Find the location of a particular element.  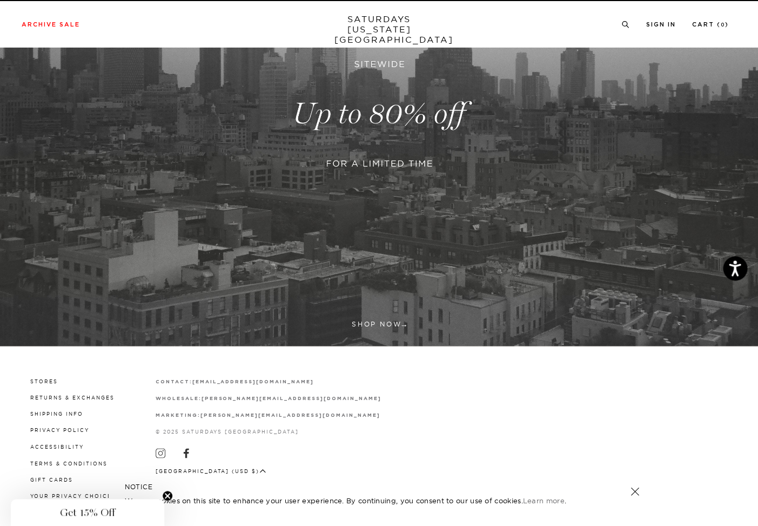

a: Cart (0) is located at coordinates (710, 24).